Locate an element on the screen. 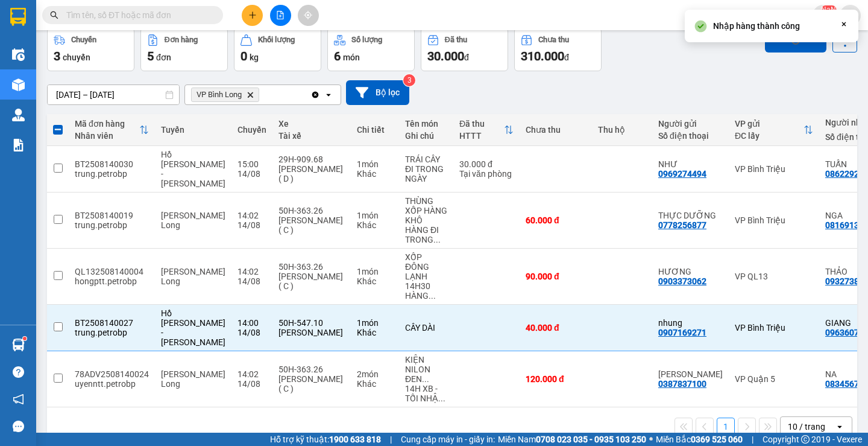  span: Miền Nam is located at coordinates (572, 439).